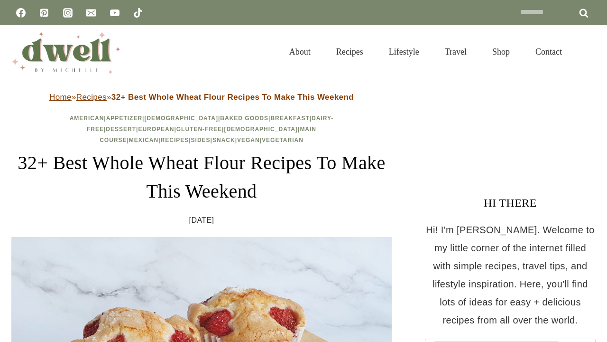  I want to click on a: Travel, so click(456, 52).